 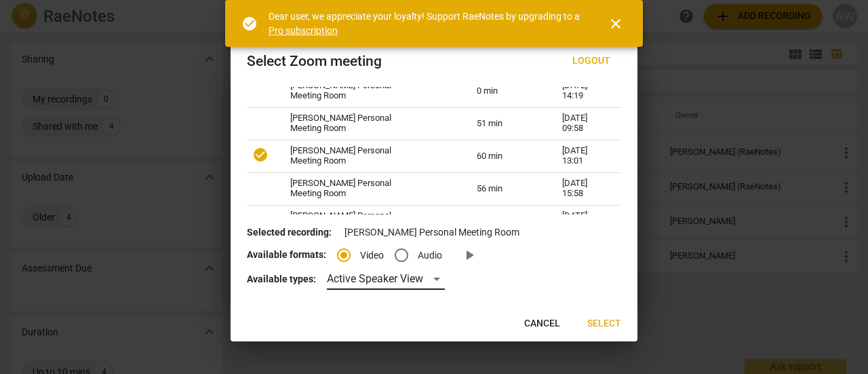 What do you see at coordinates (604, 323) in the screenshot?
I see `span: Select` at bounding box center [604, 323].